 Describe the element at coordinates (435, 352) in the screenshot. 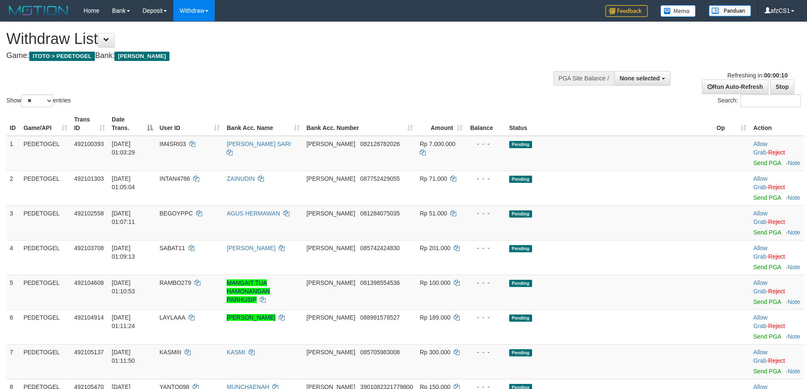

I see `span: Rp 300.000` at that location.